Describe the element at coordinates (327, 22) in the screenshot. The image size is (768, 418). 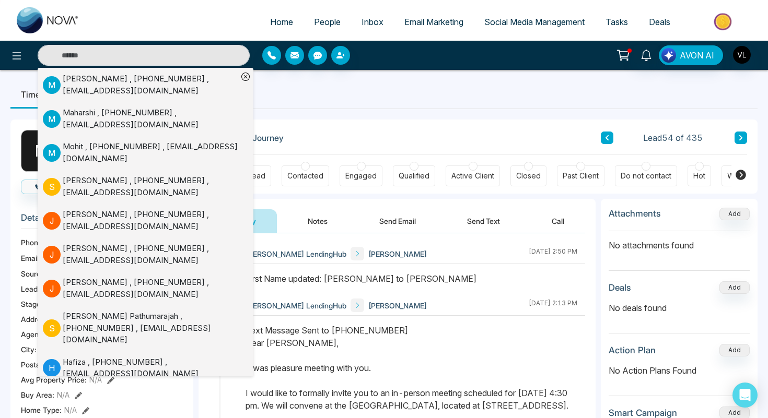
I see `span: People` at that location.